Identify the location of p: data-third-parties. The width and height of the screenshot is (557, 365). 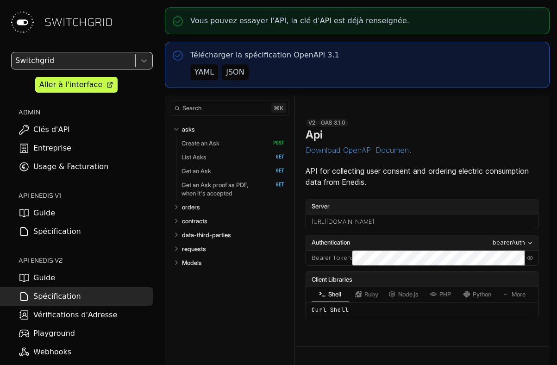
(207, 235).